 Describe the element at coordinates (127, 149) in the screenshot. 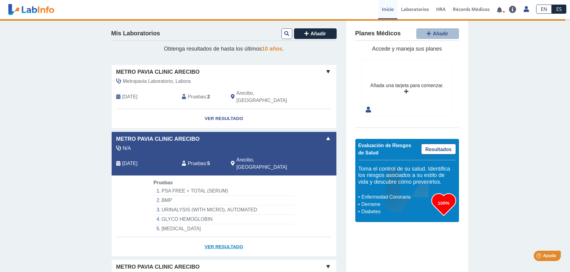

I see `span: N/A` at that location.